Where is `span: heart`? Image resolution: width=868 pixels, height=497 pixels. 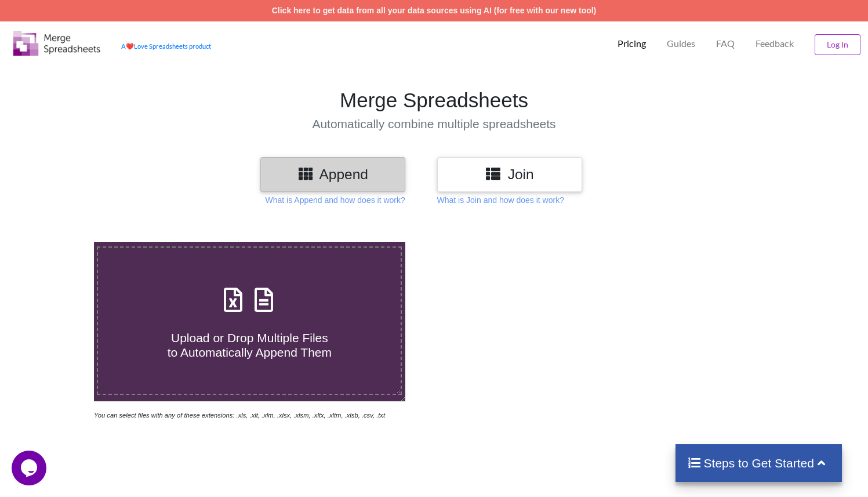
span: heart is located at coordinates (130, 45).